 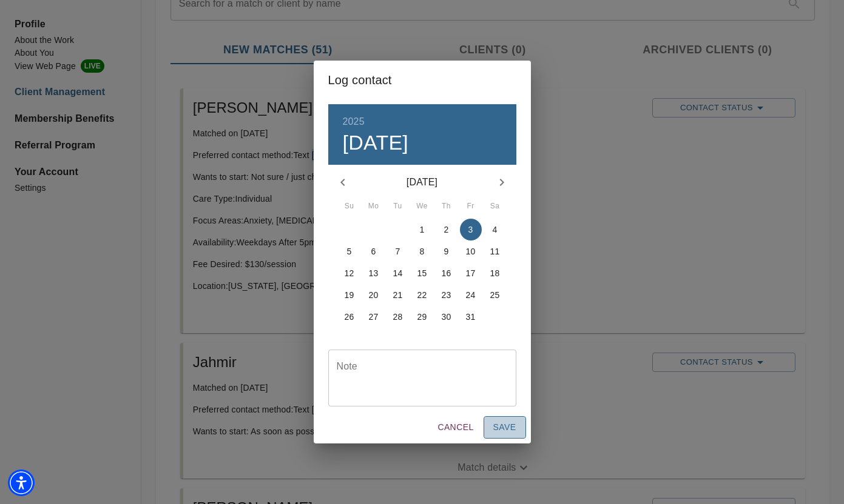 What do you see at coordinates (422, 273) in the screenshot?
I see `button: 15` at bounding box center [422, 273].